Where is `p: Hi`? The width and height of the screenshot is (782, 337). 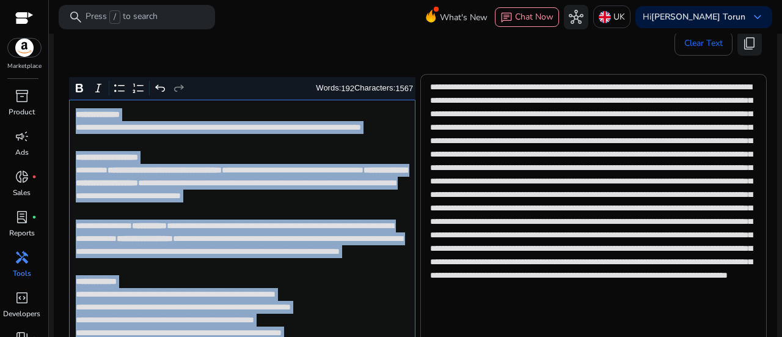 p: Hi is located at coordinates (694, 17).